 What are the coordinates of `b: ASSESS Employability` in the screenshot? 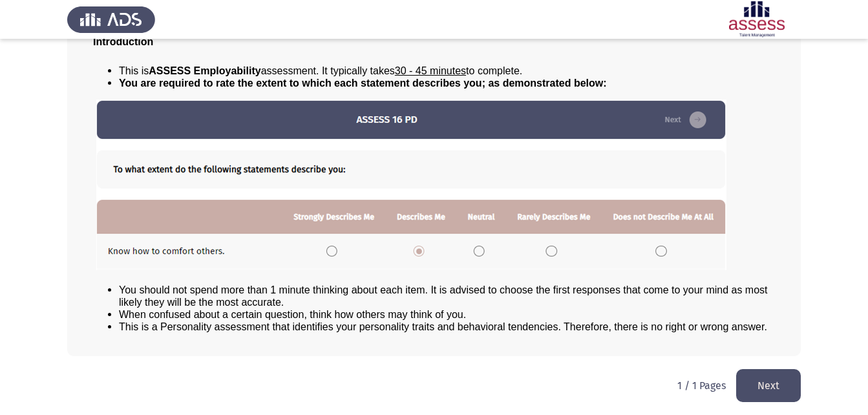 It's located at (204, 70).